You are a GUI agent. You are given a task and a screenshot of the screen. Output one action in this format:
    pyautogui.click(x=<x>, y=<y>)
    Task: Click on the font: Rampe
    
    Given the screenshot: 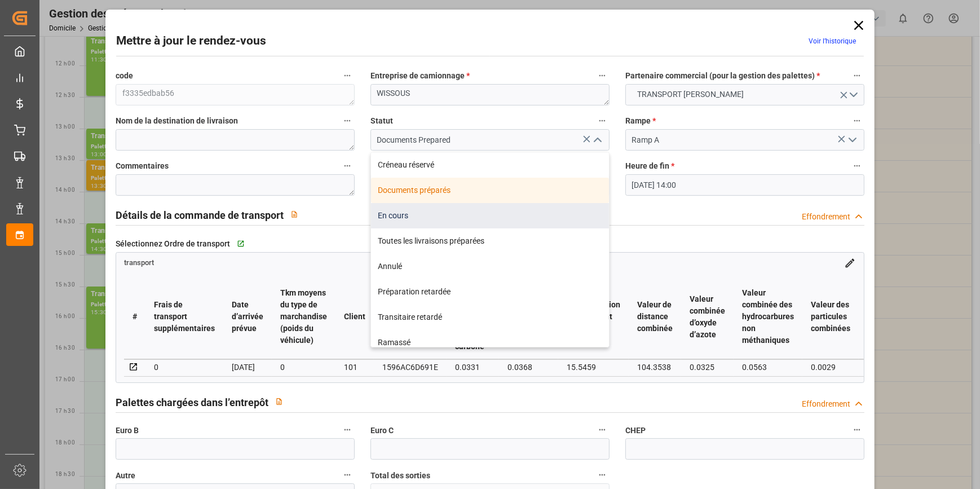 What is the action you would take?
    pyautogui.click(x=638, y=121)
    